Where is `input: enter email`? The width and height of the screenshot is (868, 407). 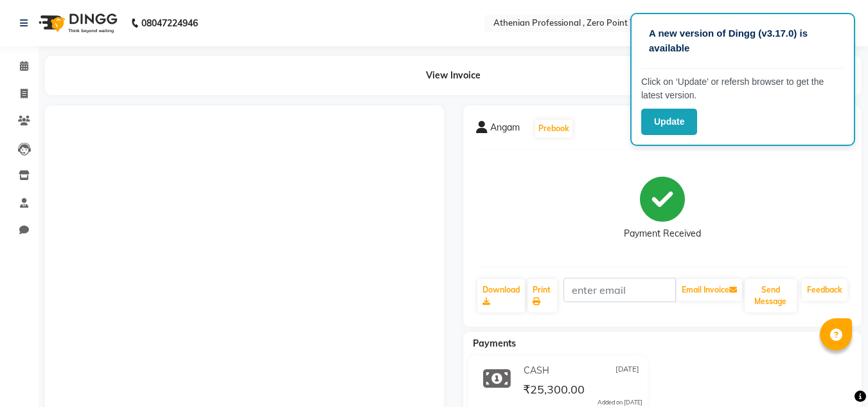 input: enter email is located at coordinates (620, 289).